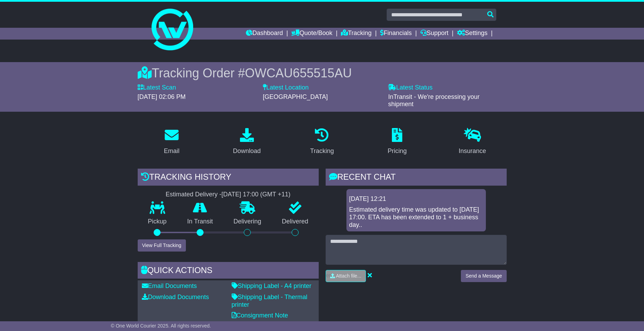 This screenshot has width=644, height=331. Describe the element at coordinates (171, 142) in the screenshot. I see `a: Email` at that location.